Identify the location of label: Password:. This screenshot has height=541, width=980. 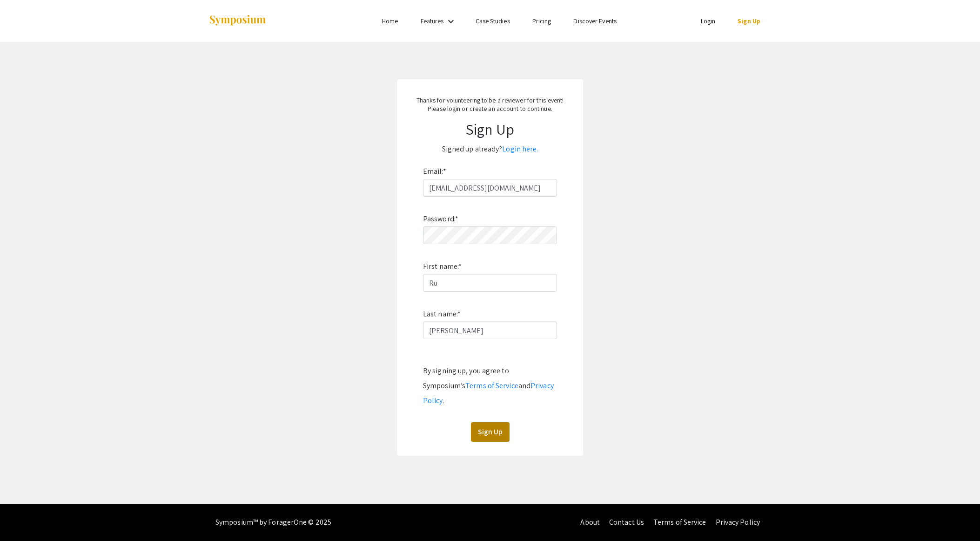
(440, 219).